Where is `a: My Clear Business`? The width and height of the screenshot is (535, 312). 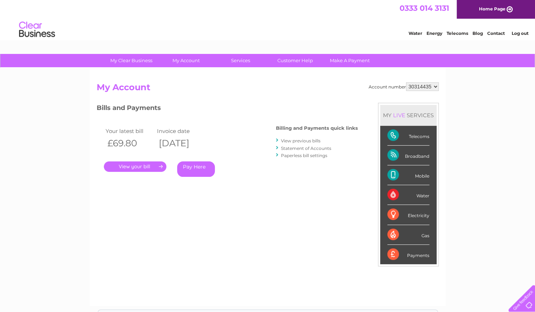
a: My Clear Business is located at coordinates (131, 60).